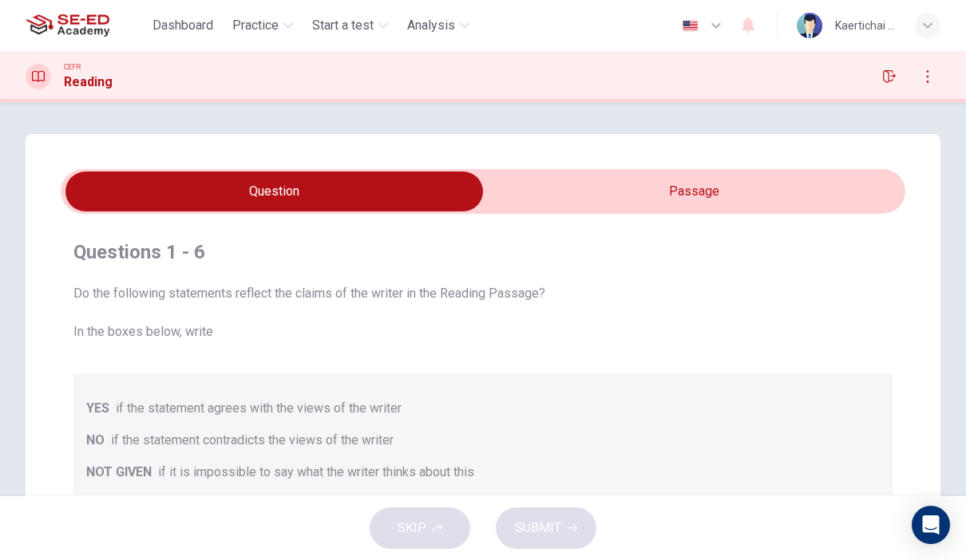  I want to click on a: Dashboard, so click(183, 26).